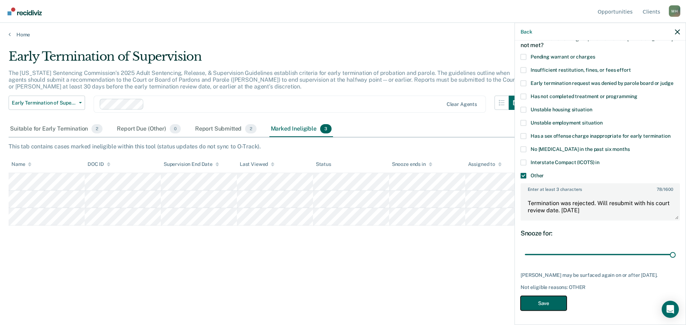  I want to click on span: Other, so click(537, 175).